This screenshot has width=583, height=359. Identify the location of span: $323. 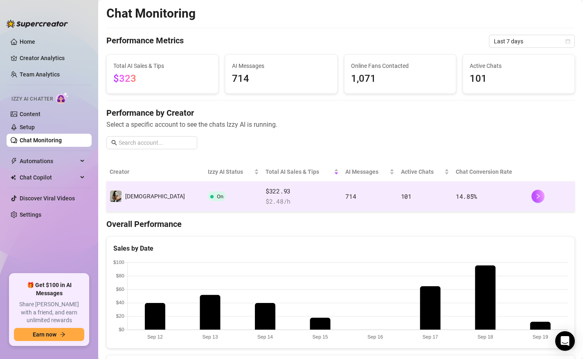
(125, 79).